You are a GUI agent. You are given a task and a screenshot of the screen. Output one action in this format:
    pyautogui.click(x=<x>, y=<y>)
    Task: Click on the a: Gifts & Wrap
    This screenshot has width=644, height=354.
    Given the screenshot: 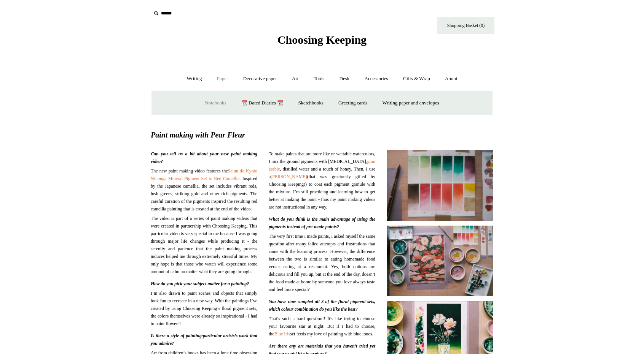 What is the action you would take?
    pyautogui.click(x=417, y=78)
    